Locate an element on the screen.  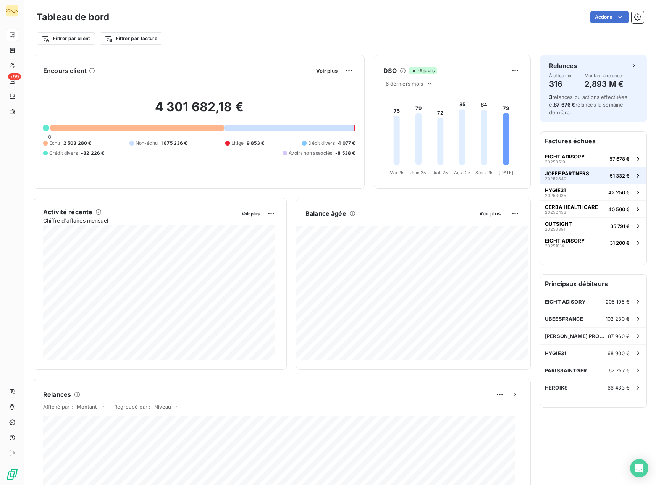
span: 68 900 € is located at coordinates (619, 353).